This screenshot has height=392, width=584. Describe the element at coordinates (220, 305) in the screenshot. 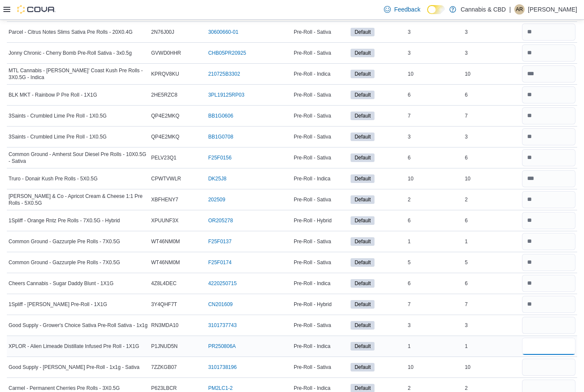

I see `a: CN201609` at that location.